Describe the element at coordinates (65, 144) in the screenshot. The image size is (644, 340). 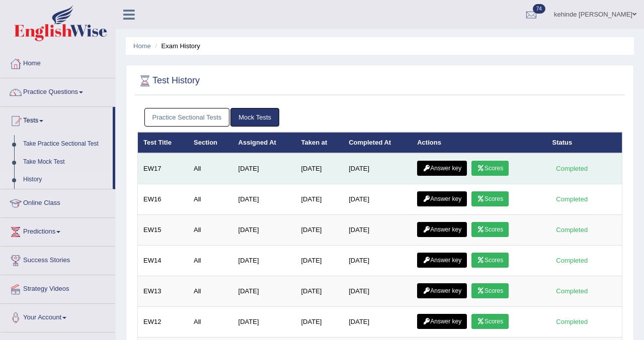
I see `a: Take Practice Sectional Test` at that location.